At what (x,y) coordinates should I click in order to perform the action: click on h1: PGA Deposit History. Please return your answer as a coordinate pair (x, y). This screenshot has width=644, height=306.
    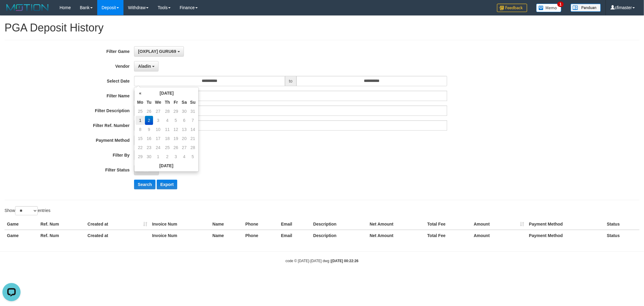
    Looking at the image, I should click on (322, 28).